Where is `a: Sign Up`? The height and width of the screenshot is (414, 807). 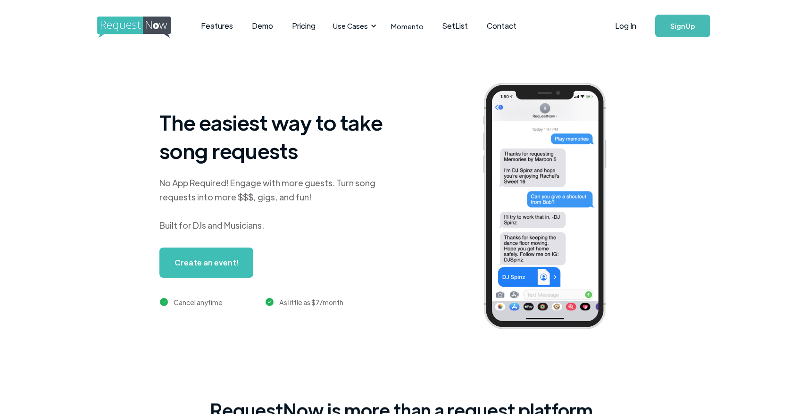 a: Sign Up is located at coordinates (683, 26).